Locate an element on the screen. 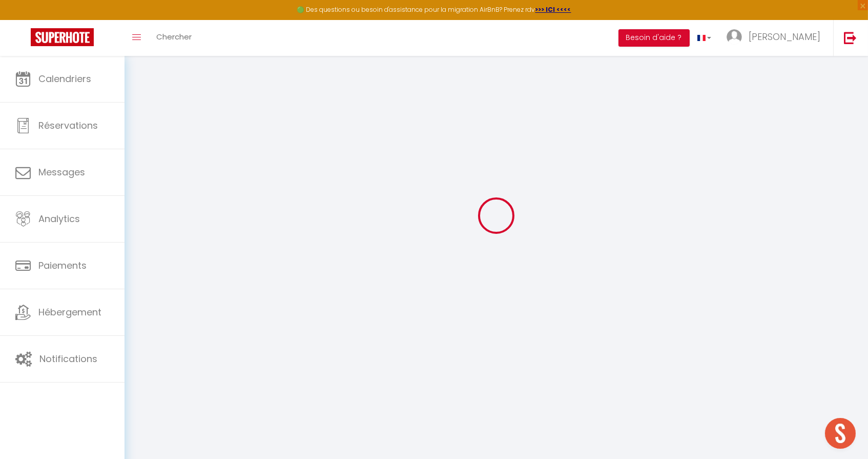 The width and height of the screenshot is (868, 459). span: Notifications is located at coordinates (68, 359).